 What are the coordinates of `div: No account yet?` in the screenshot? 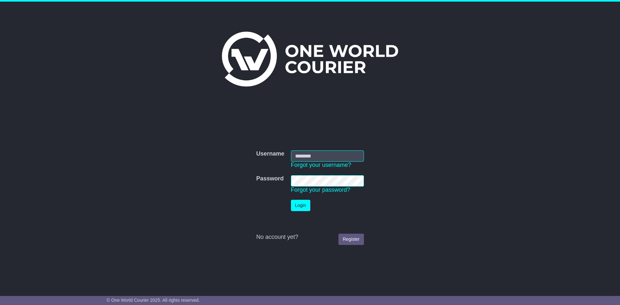 It's located at (310, 237).